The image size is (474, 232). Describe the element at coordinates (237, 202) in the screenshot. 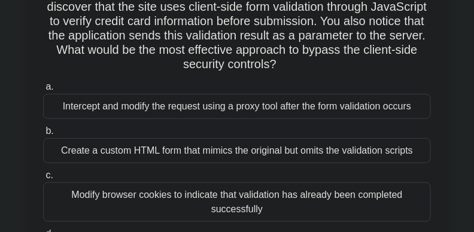

I see `div: Modify browser cookies to indicate that validation has already been completed successfully` at that location.